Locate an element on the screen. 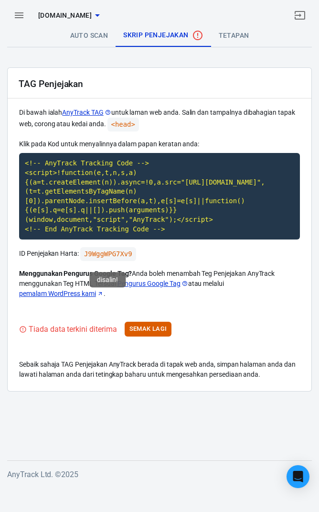  font: AnyTrack Ltd. © is located at coordinates (34, 474).